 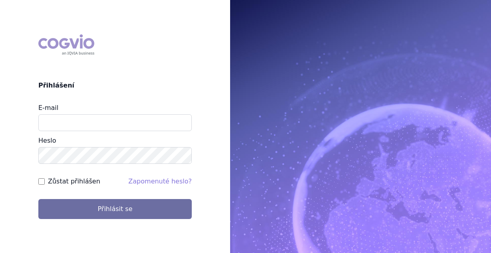 What do you see at coordinates (115, 86) in the screenshot?
I see `h2: Přihlášení` at bounding box center [115, 86].